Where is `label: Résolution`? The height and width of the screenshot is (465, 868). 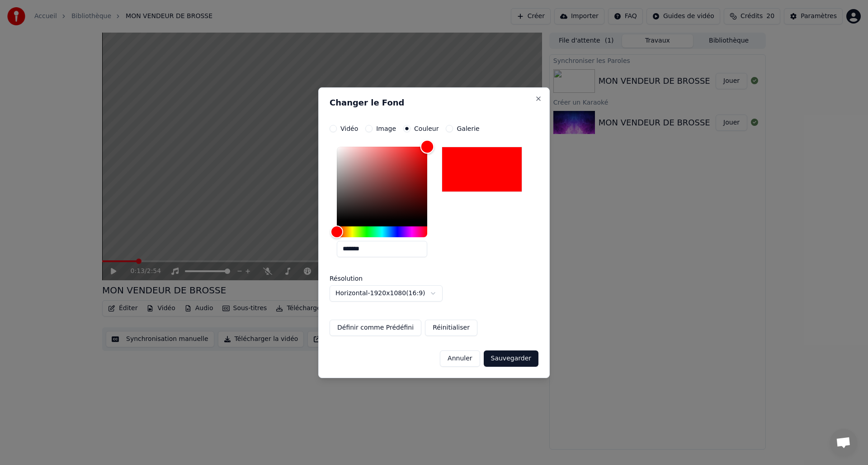 label: Résolution is located at coordinates (374, 279).